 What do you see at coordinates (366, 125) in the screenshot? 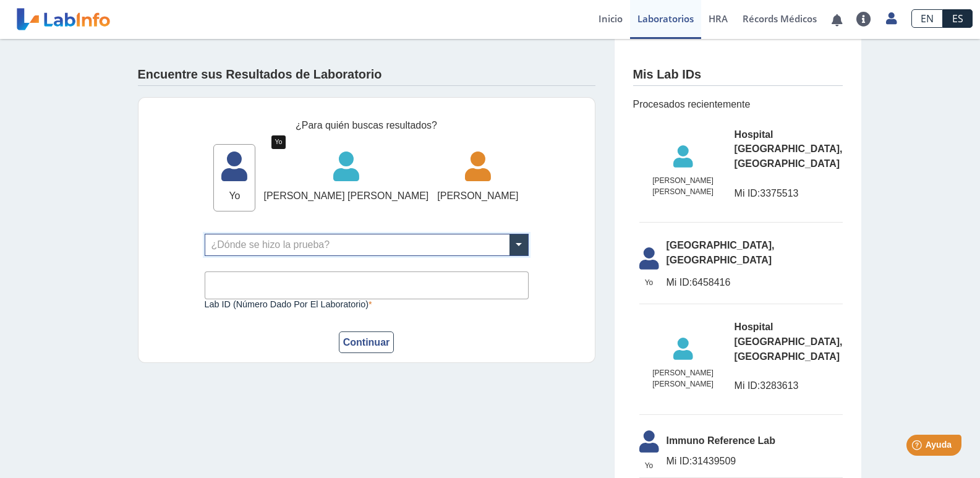
I see `div: ¿Para quién buscas resultados?` at bounding box center [366, 125].